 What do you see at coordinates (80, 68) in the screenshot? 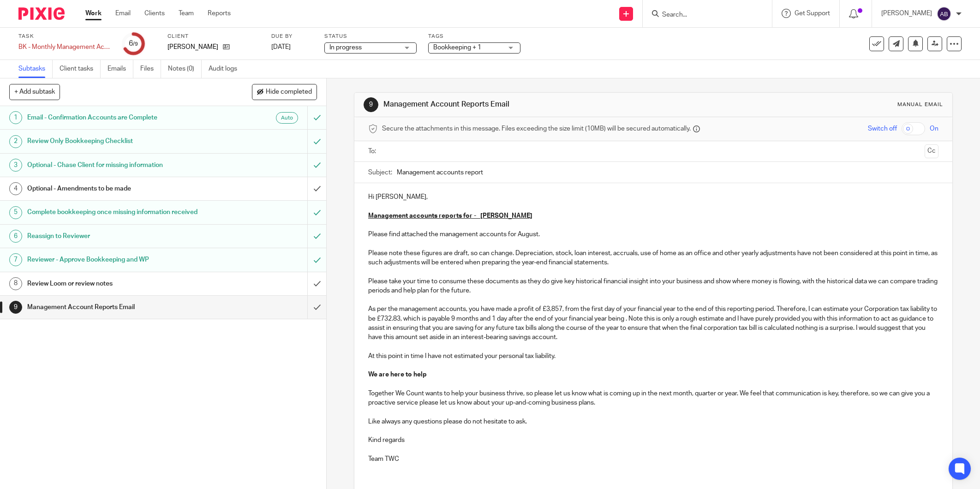
I see `a: Client tasks` at bounding box center [80, 68].